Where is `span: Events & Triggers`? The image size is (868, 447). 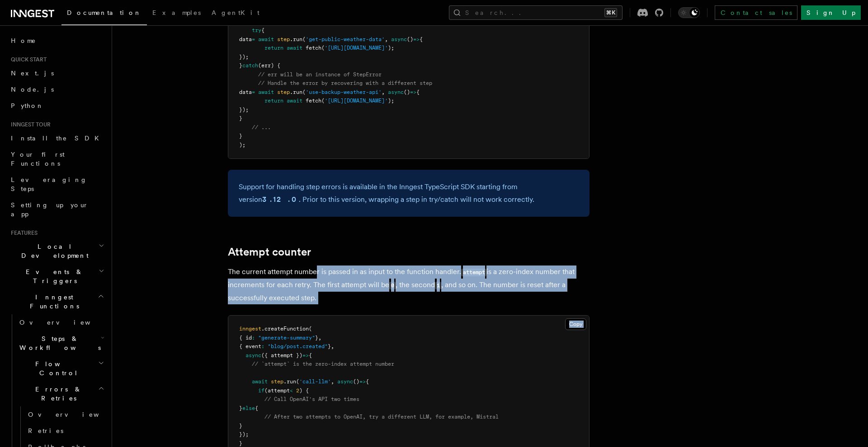
span: Events & Triggers is located at coordinates (53, 277).